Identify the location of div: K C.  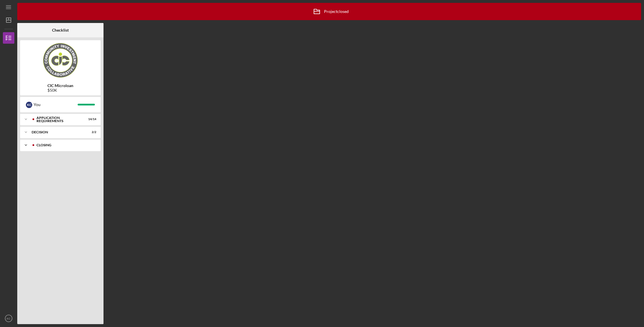
(29, 105).